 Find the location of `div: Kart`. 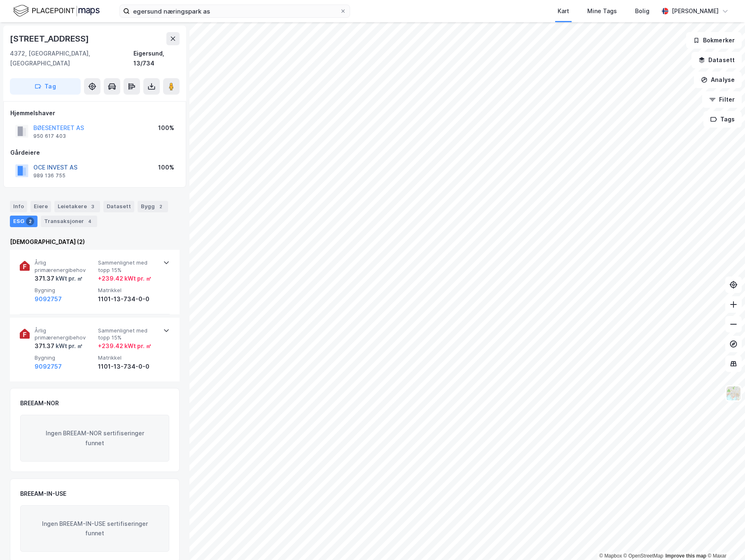

div: Kart is located at coordinates (563, 11).